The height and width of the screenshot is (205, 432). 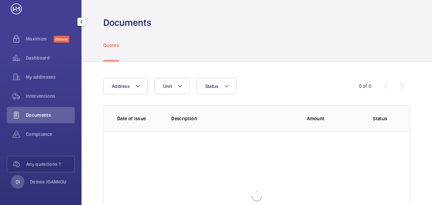 I want to click on p: Description, so click(x=234, y=118).